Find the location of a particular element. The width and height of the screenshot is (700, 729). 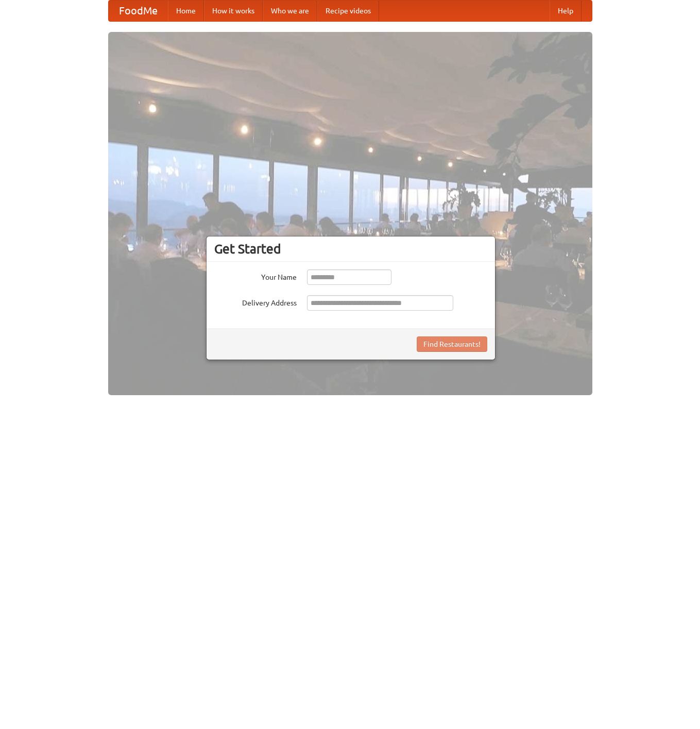

label: Your Name is located at coordinates (255, 275).